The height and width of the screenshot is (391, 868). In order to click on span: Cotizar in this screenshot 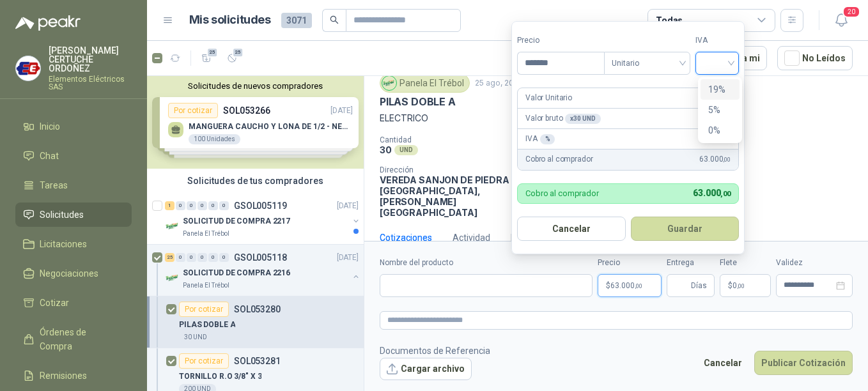, I will do `click(54, 303)`.